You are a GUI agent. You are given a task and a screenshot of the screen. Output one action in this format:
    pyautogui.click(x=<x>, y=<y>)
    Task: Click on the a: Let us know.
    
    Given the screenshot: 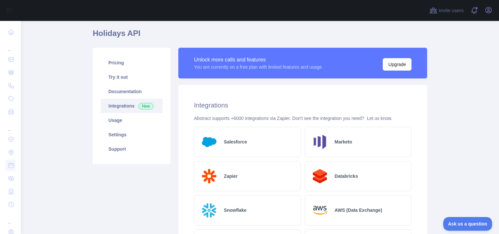 What is the action you would take?
    pyautogui.click(x=379, y=118)
    